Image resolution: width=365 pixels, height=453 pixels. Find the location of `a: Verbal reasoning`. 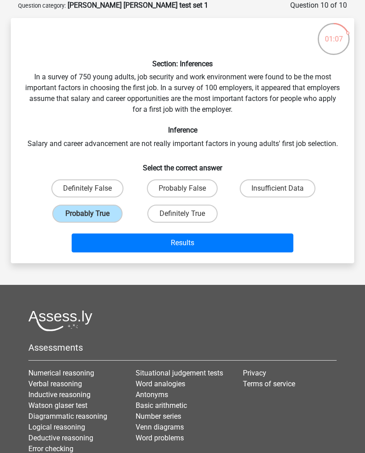

a: Verbal reasoning is located at coordinates (55, 384).